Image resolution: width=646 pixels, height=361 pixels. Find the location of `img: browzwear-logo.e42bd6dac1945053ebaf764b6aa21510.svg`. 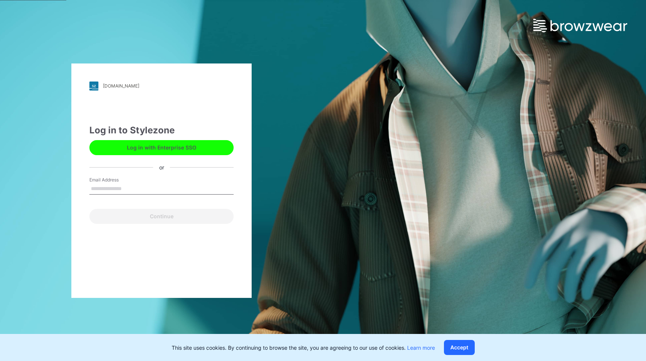

img: browzwear-logo.e42bd6dac1945053ebaf764b6aa21510.svg is located at coordinates (580, 26).